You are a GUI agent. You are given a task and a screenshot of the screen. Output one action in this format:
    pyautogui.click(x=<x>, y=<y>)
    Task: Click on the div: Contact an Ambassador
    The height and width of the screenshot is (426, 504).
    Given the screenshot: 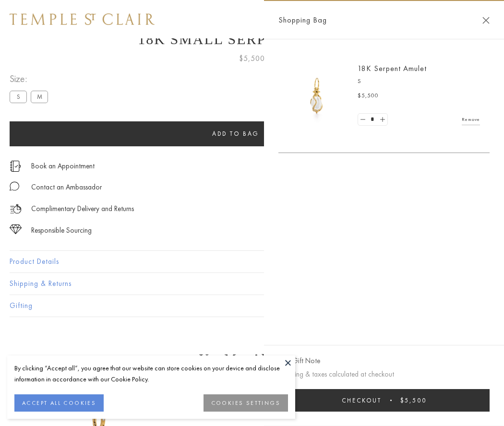 What is the action you would take?
    pyautogui.click(x=66, y=187)
    